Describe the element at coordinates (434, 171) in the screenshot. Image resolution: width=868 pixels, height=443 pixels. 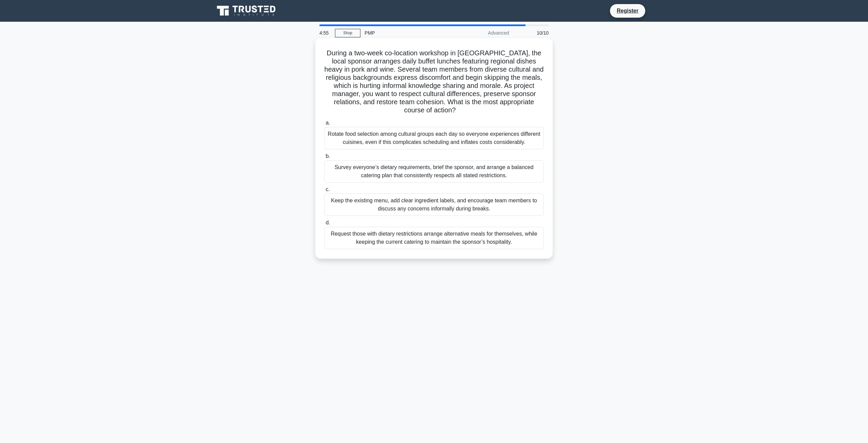
I see `div: Survey everyone’s dietary requirements, brief the sponsor, and arrange a balanced catering plan t...` at that location.